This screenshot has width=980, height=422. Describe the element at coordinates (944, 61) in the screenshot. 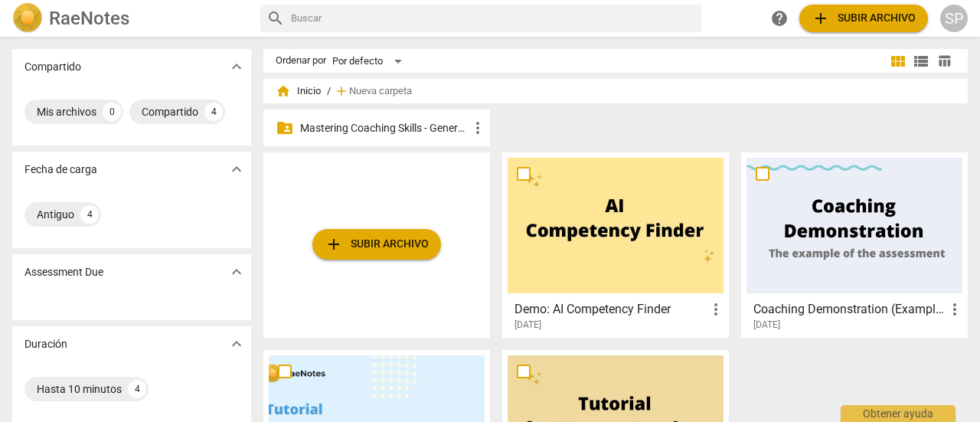

I see `span: table_chart` at that location.